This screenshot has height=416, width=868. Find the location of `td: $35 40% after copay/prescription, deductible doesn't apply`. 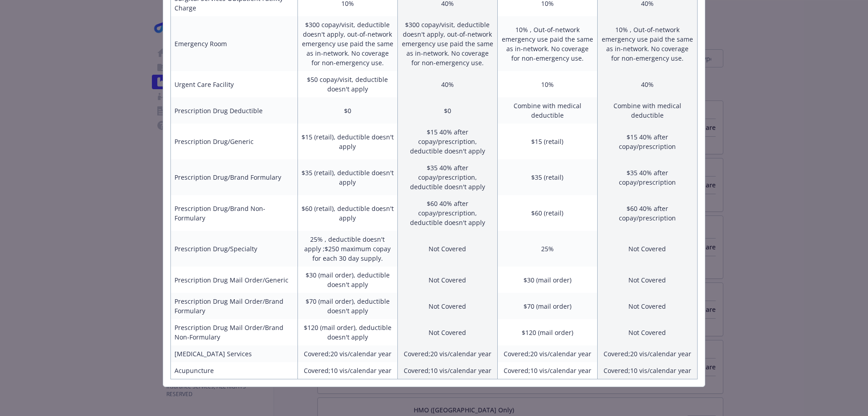

td: $35 40% after copay/prescription, deductible doesn't apply is located at coordinates (447, 177).